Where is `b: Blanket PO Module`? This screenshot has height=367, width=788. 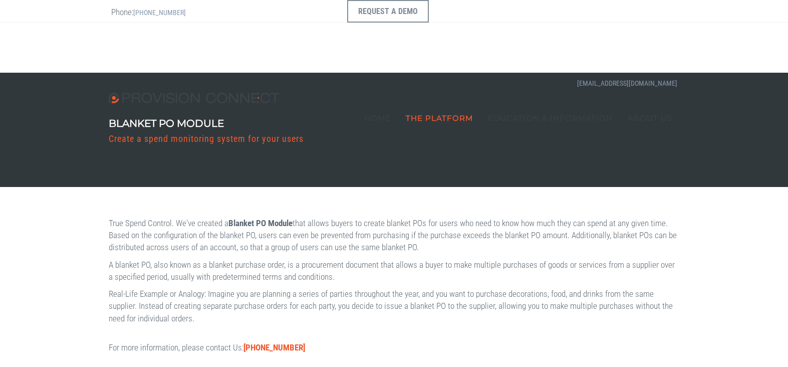
b: Blanket PO Module is located at coordinates (260, 223).